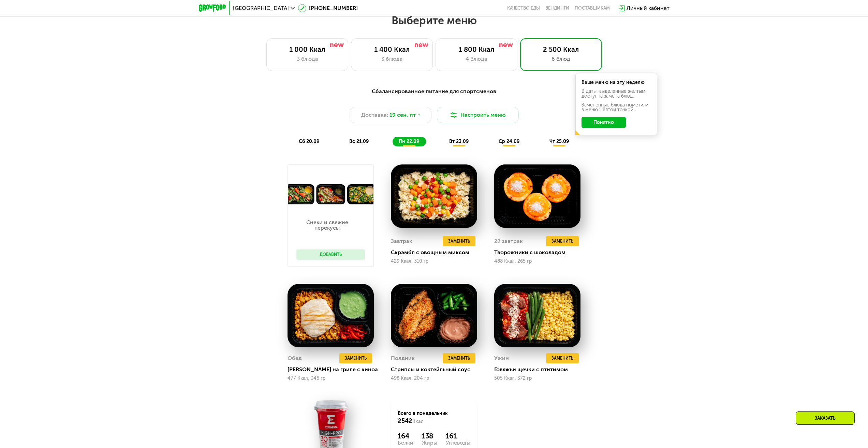  What do you see at coordinates (402, 115) in the screenshot?
I see `span: 19 сен, пт` at bounding box center [402, 115].